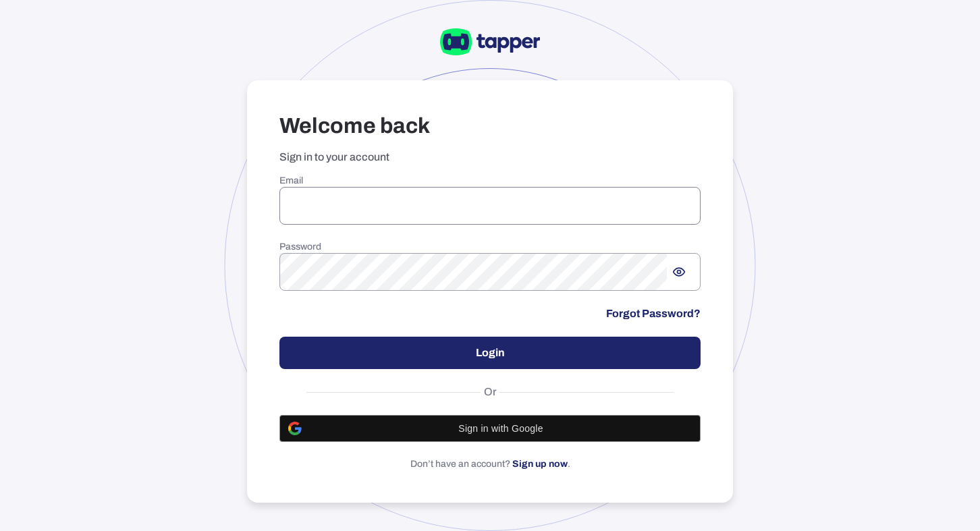  Describe the element at coordinates (490, 392) in the screenshot. I see `span: Or` at that location.